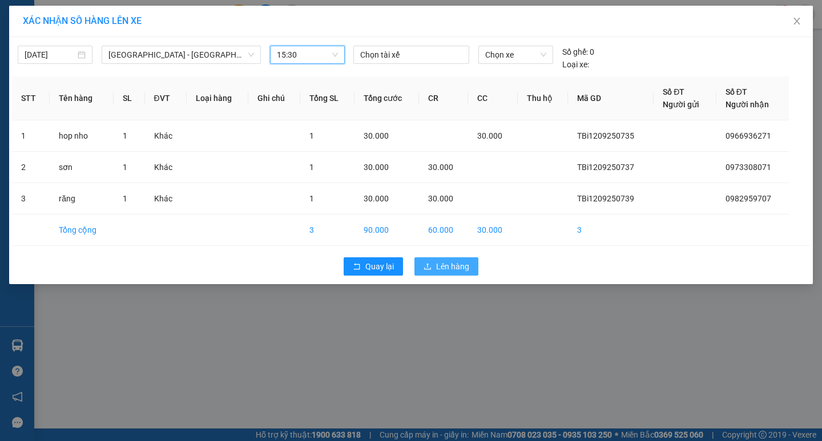 The image size is (822, 441). What do you see at coordinates (575, 52) in the screenshot?
I see `span: Số ghế:` at bounding box center [575, 52].